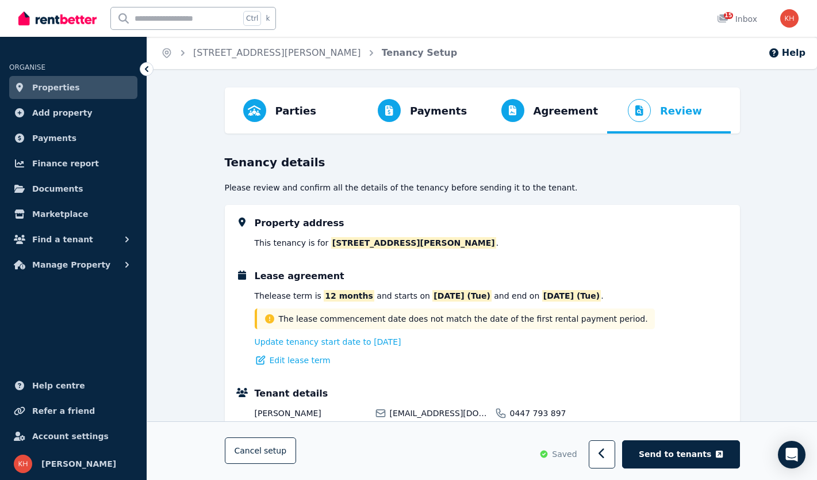 This screenshot has height=480, width=817. I want to click on span: Properties, so click(56, 87).